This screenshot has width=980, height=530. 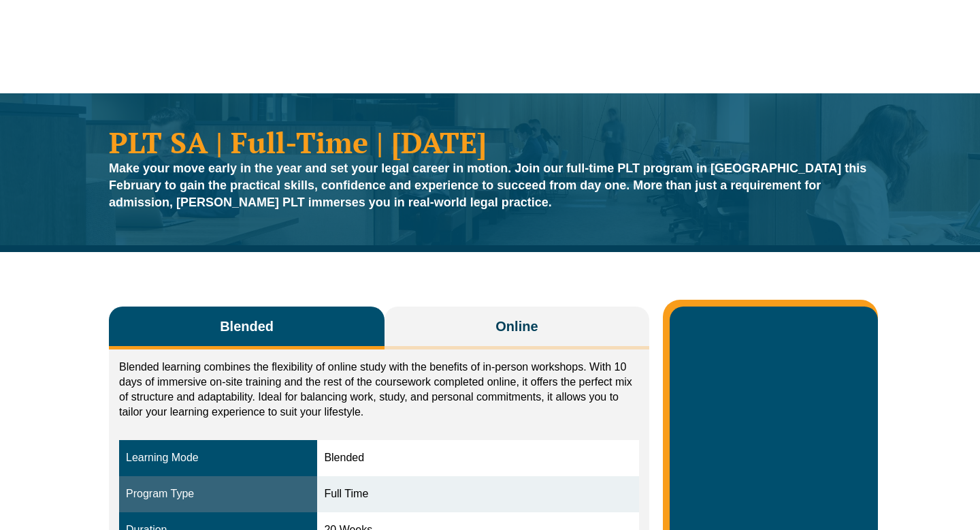 What do you see at coordinates (379, 390) in the screenshot?
I see `p: Blended learning combines the flexibility of online study with the benefits of in-person workshop...` at bounding box center [379, 390].